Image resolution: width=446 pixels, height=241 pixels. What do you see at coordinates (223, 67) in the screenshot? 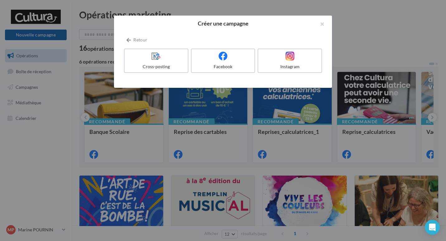
I see `div: Facebook` at bounding box center [223, 67].